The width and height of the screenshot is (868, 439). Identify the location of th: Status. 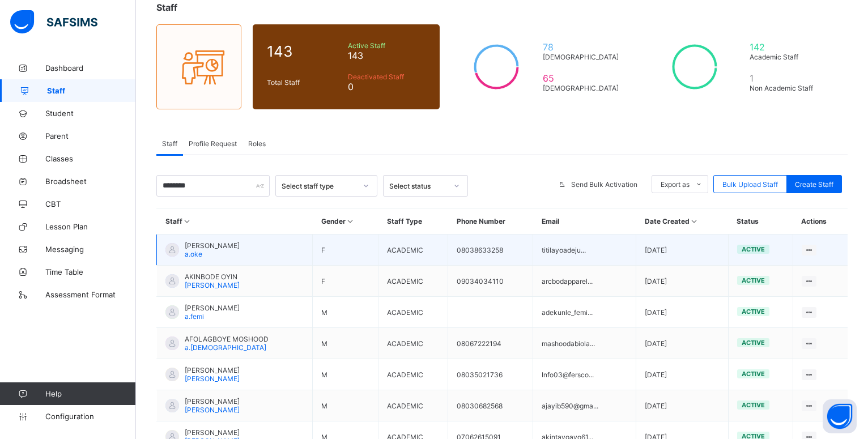
(761, 221).